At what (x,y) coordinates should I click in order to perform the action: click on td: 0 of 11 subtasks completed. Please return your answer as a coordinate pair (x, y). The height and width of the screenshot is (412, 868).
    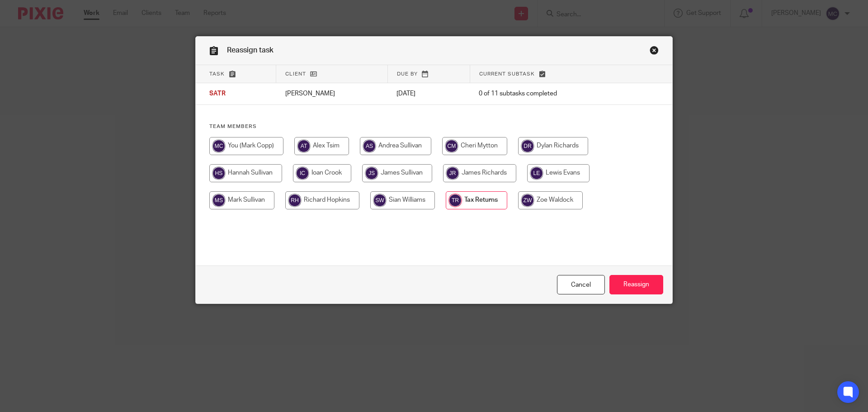
    Looking at the image, I should click on (548, 94).